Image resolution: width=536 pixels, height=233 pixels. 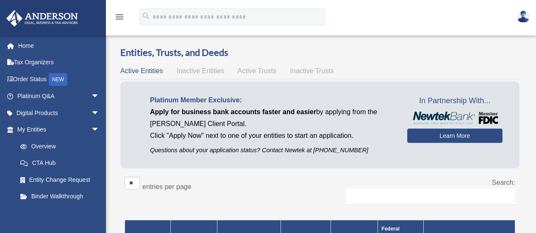 What do you see at coordinates (454, 136) in the screenshot?
I see `a: Learn More` at bounding box center [454, 136].